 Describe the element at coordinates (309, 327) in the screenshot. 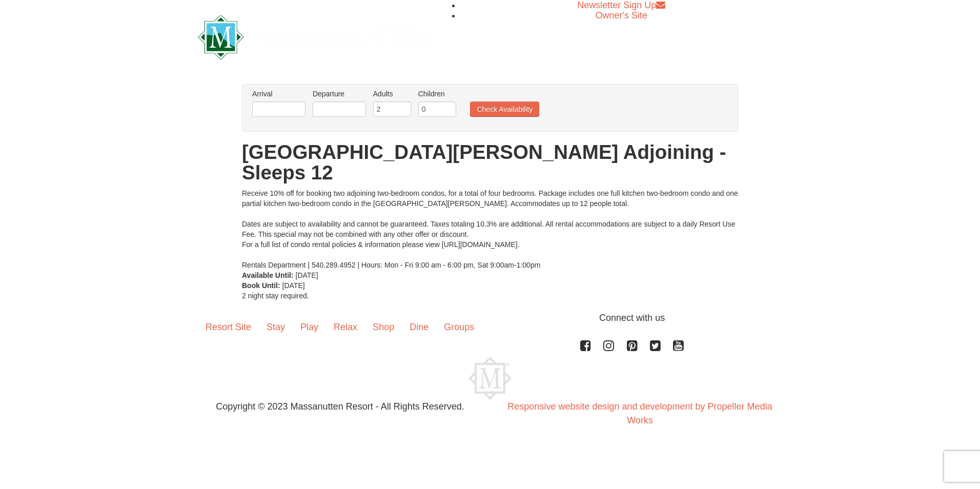

I see `a: Play` at that location.